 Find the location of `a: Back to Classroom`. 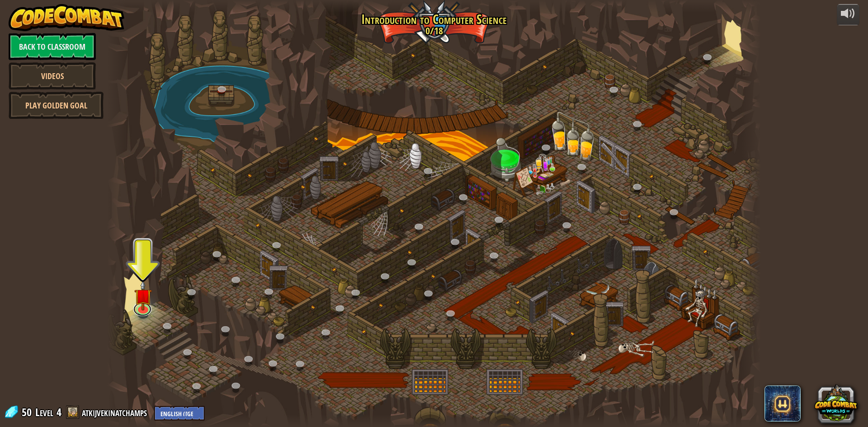

a: Back to Classroom is located at coordinates (52, 47).